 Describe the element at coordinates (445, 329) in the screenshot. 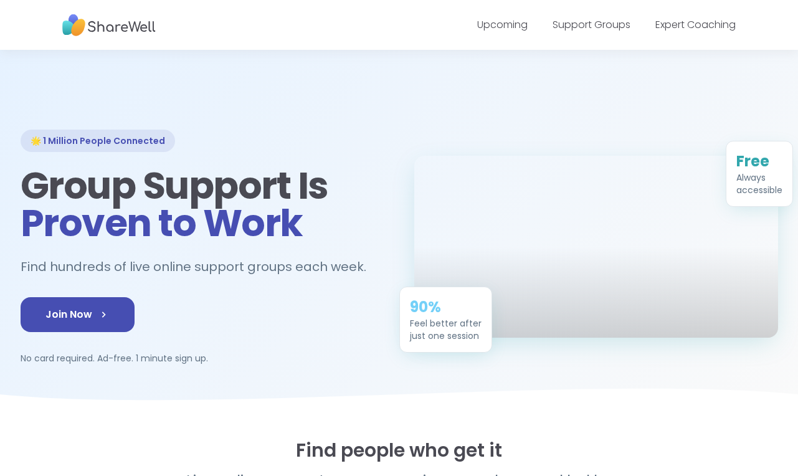

I see `div: Feel better after just one session` at that location.